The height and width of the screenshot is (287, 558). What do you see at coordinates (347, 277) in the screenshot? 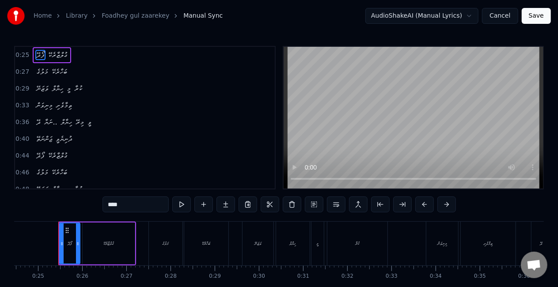
I see `div: 0:32` at bounding box center [347, 277].